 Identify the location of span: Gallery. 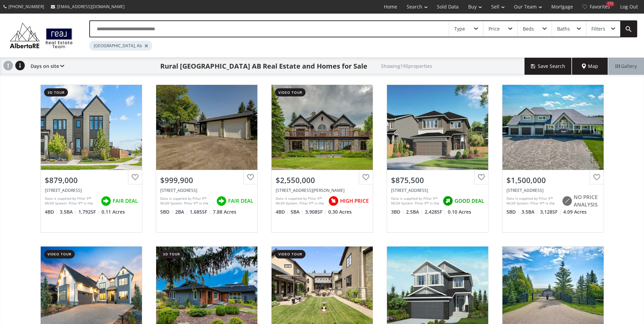
(626, 66).